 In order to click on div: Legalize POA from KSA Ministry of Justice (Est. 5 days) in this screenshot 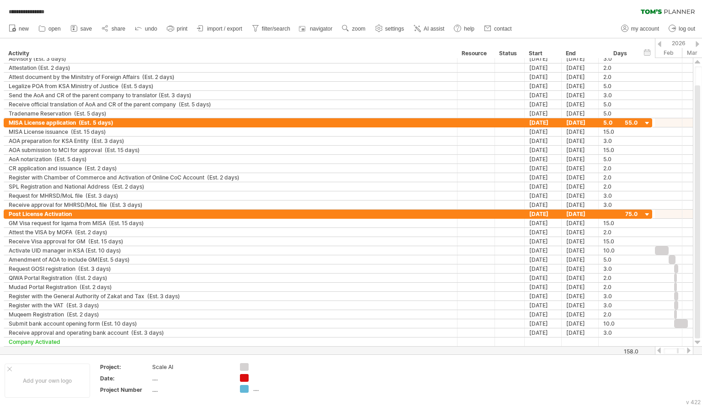, I will do `click(230, 86)`.